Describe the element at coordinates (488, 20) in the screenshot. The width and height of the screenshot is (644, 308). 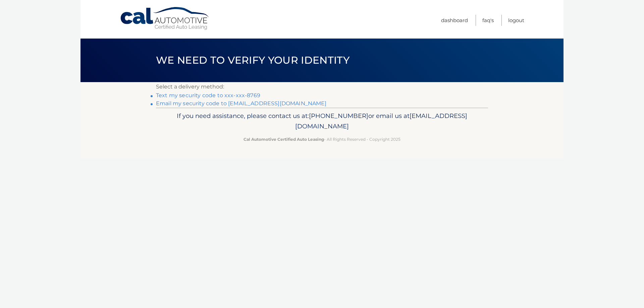
I see `a: FAQ's` at that location.